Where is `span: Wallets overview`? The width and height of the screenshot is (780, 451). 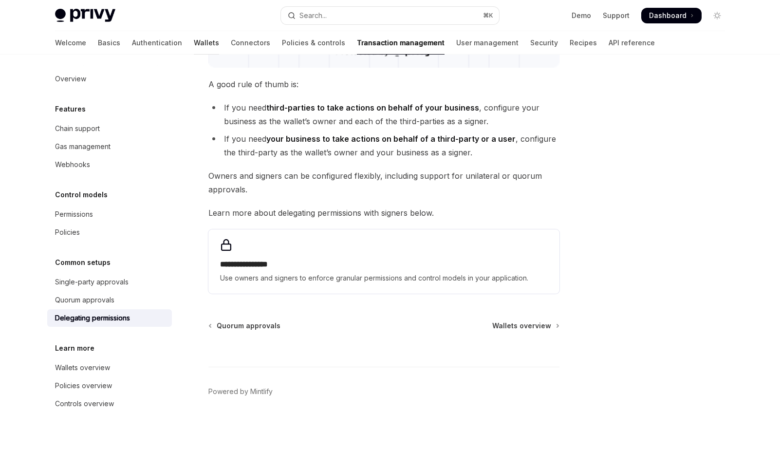
span: Wallets overview is located at coordinates (521, 326).